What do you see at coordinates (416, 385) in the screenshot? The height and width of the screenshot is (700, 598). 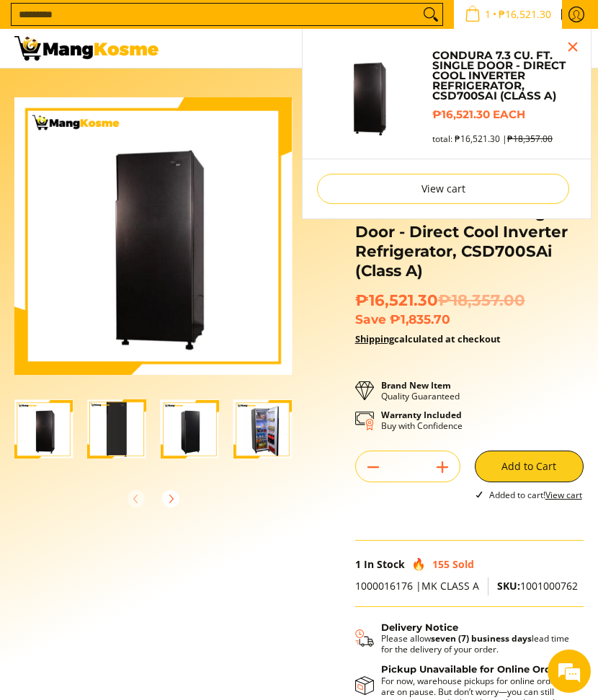 I see `strong: Brand New Item` at bounding box center [416, 385].